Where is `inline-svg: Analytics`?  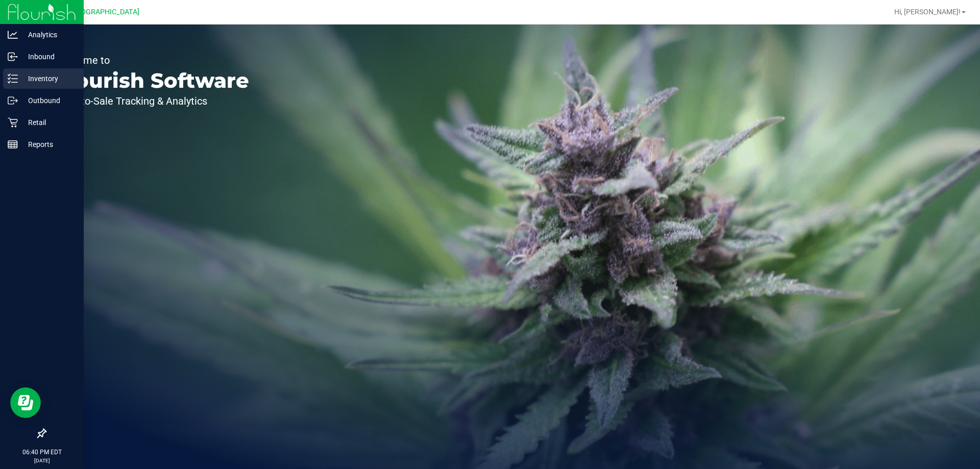
inline-svg: Analytics is located at coordinates (13, 35).